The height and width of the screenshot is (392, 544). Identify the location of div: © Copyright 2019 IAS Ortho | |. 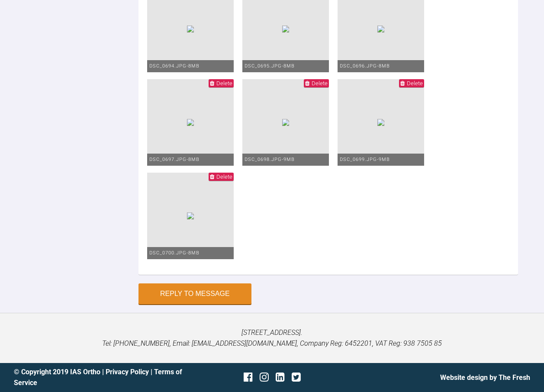
(100, 377).